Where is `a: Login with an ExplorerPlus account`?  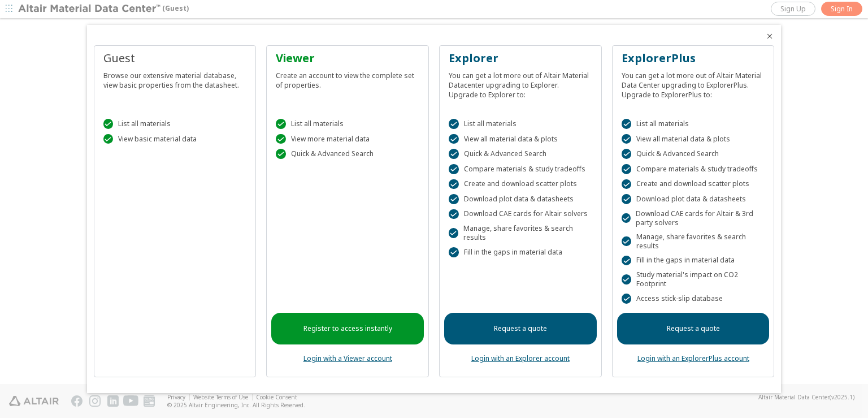
a: Login with an ExplorerPlus account is located at coordinates (693, 358).